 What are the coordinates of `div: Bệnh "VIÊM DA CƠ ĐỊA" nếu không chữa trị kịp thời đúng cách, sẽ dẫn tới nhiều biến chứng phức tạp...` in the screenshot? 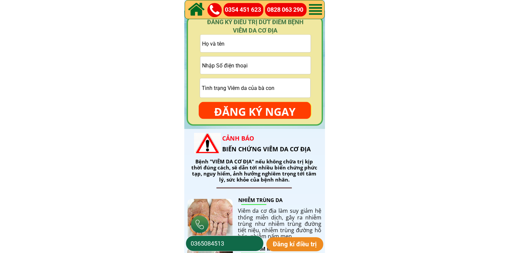 It's located at (254, 170).